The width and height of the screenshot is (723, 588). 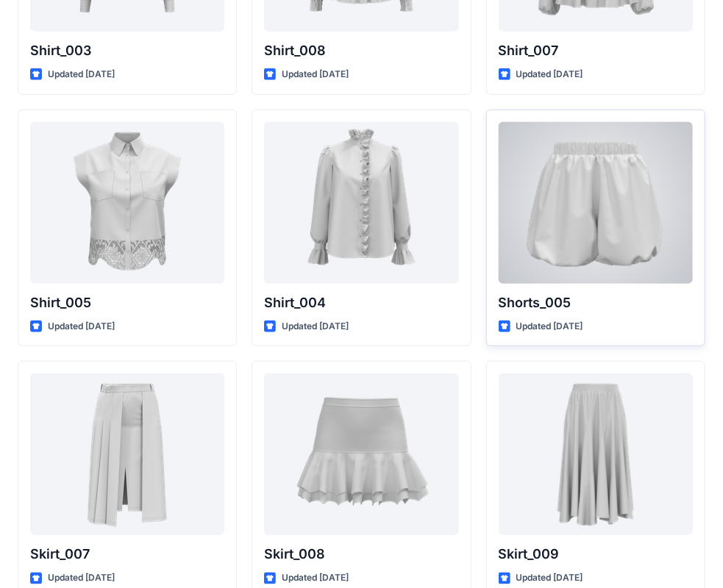 What do you see at coordinates (361, 50) in the screenshot?
I see `p: Shirt_008` at bounding box center [361, 50].